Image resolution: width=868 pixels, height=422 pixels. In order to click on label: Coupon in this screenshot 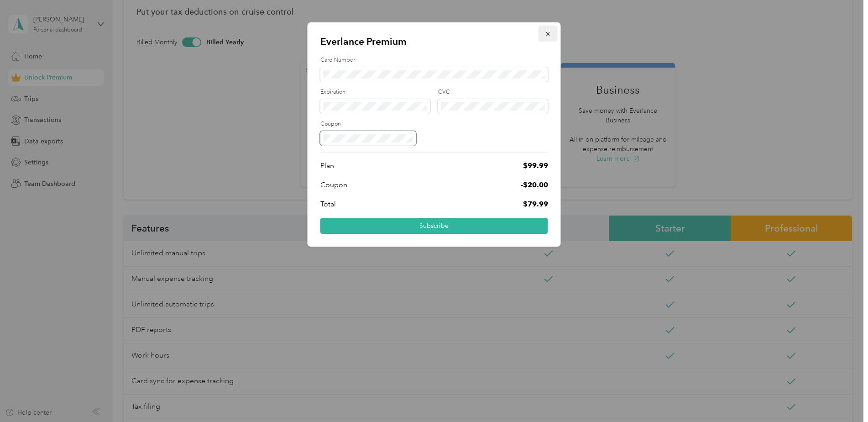, I will do `click(434, 124)`.